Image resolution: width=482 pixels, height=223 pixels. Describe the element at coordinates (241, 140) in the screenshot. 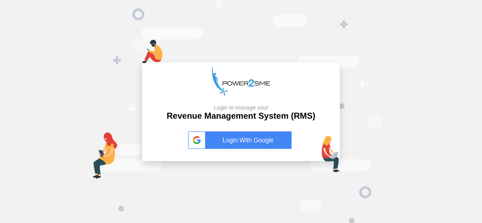

I see `button: Login With Google` at that location.